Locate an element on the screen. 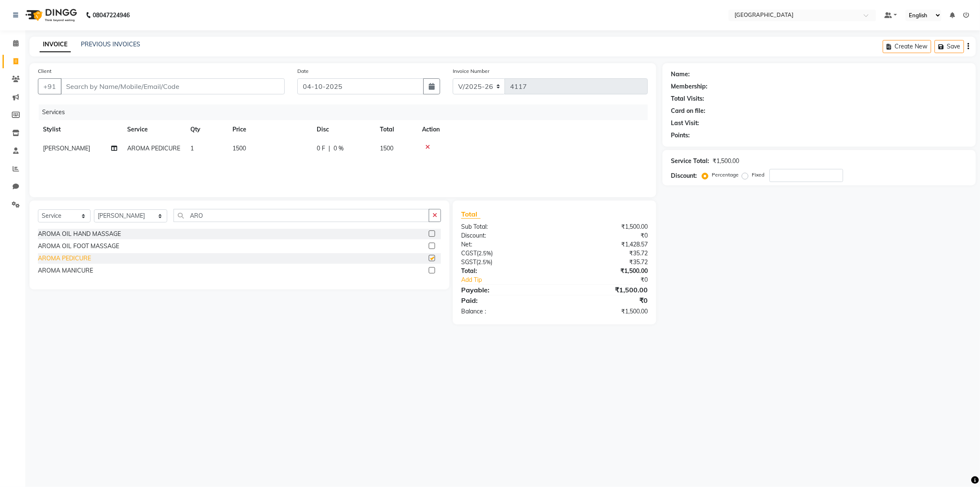 This screenshot has height=487, width=980. div: AROMA MANICURE is located at coordinates (66, 270).